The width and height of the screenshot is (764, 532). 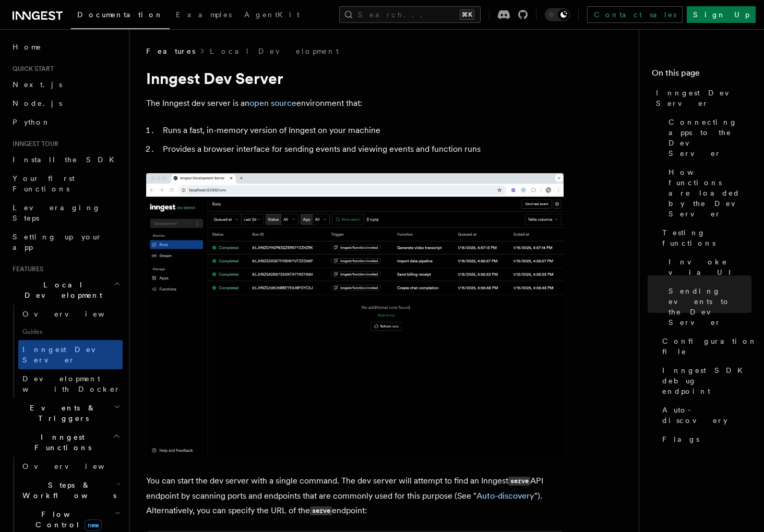 I want to click on a: Setting up your app, so click(x=66, y=242).